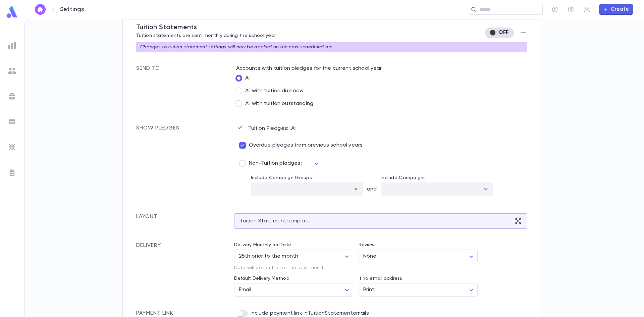 Image resolution: width=644 pixels, height=317 pixels. Describe the element at coordinates (372, 186) in the screenshot. I see `p: and` at that location.